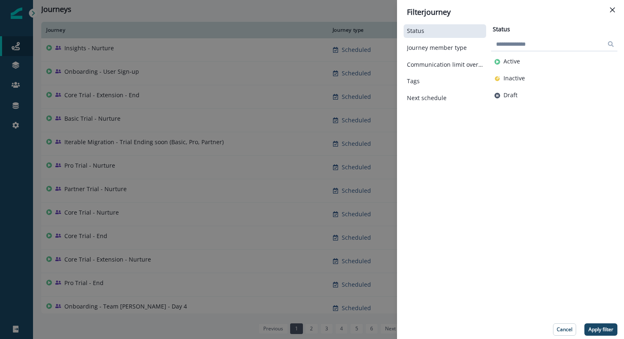  What do you see at coordinates (500, 29) in the screenshot?
I see `h2: Status` at bounding box center [500, 29].